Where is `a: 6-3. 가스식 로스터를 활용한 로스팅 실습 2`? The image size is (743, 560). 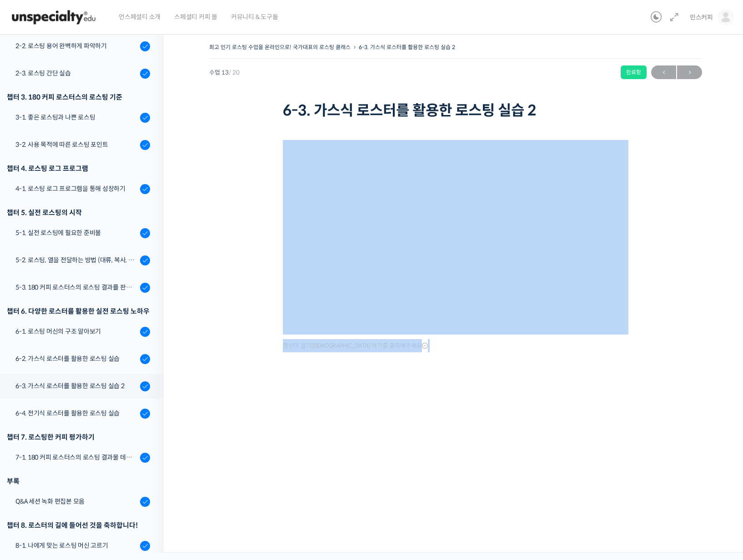
a: 6-3. 가스식 로스터를 활용한 로스팅 실습 2 is located at coordinates (407, 46).